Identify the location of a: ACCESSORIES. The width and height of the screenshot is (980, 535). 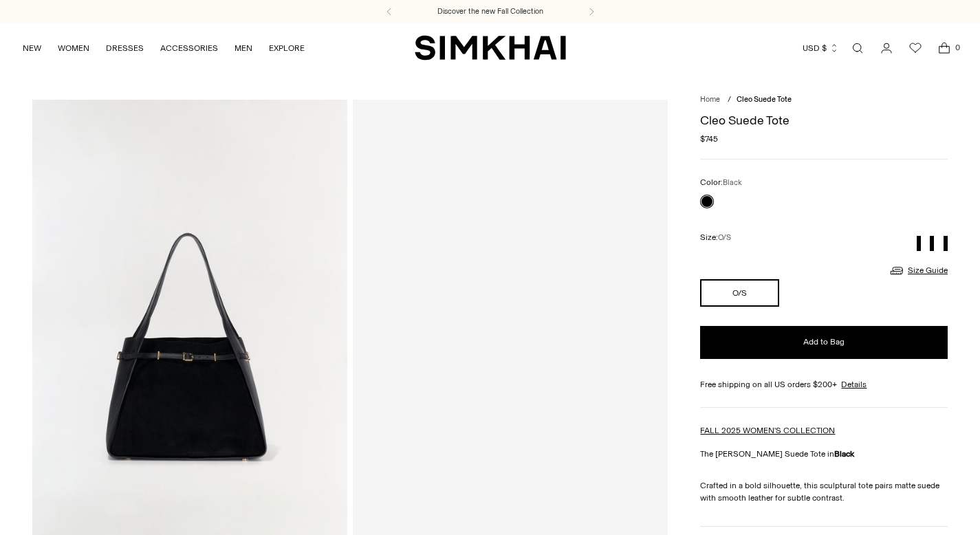
(189, 48).